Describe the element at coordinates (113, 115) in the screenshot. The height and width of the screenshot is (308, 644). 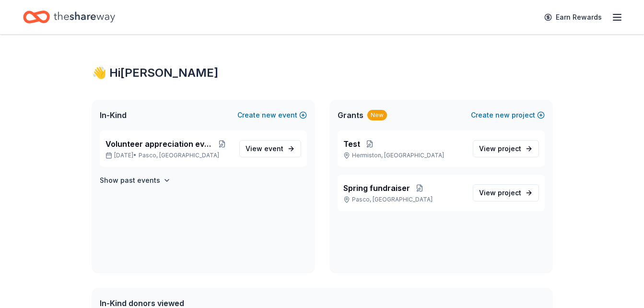
I see `span: In-Kind` at that location.